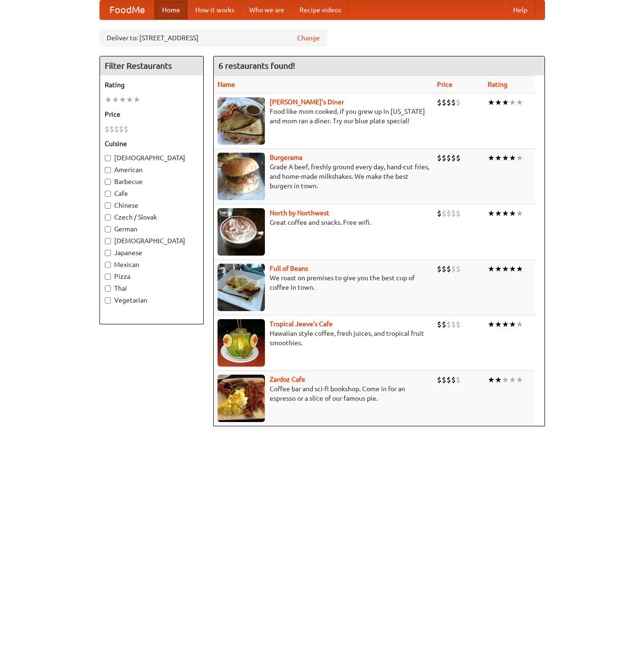  What do you see at coordinates (320, 10) in the screenshot?
I see `a: Recipe videos` at bounding box center [320, 10].